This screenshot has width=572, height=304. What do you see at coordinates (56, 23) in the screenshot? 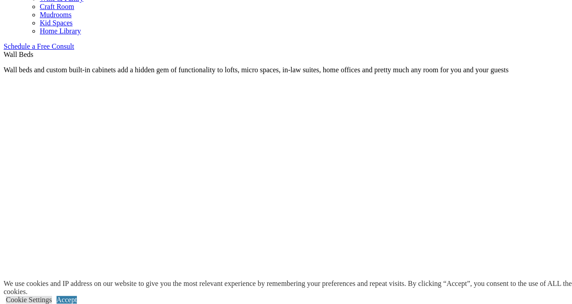
I see `a: Kid Spaces` at bounding box center [56, 23].